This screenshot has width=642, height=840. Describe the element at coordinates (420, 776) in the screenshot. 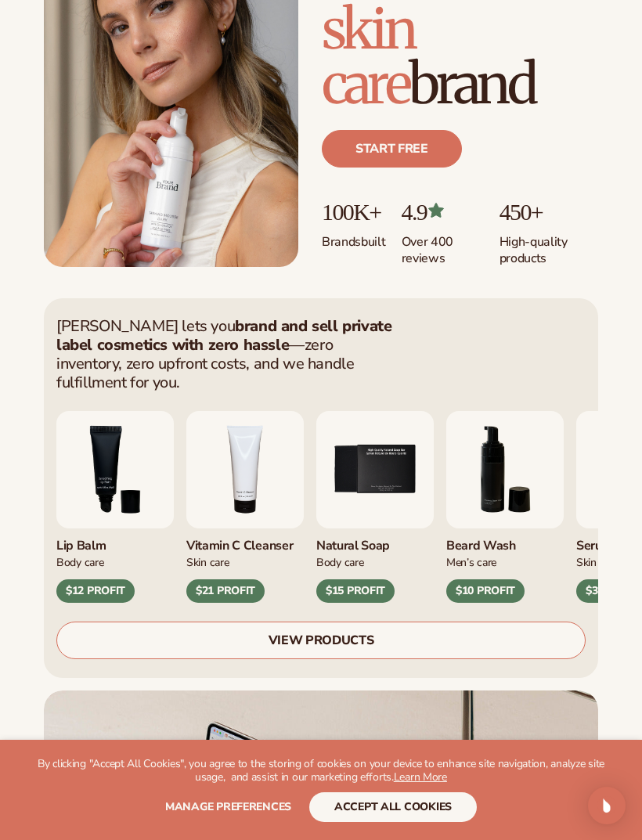

I see `a: Learn More` at that location.